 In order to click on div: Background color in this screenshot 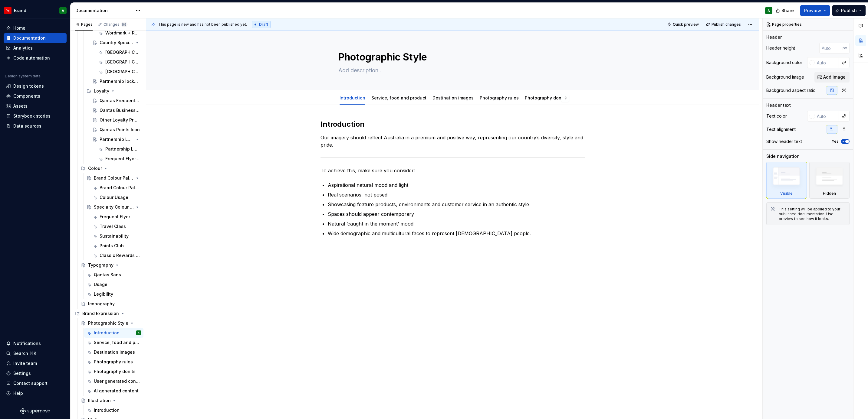, I will do `click(784, 62)`.